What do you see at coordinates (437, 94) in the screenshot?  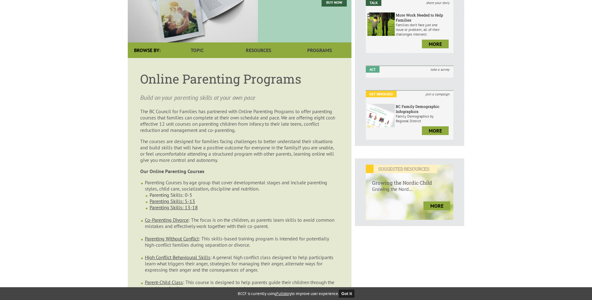 I see `i: join a campaign` at bounding box center [437, 94].